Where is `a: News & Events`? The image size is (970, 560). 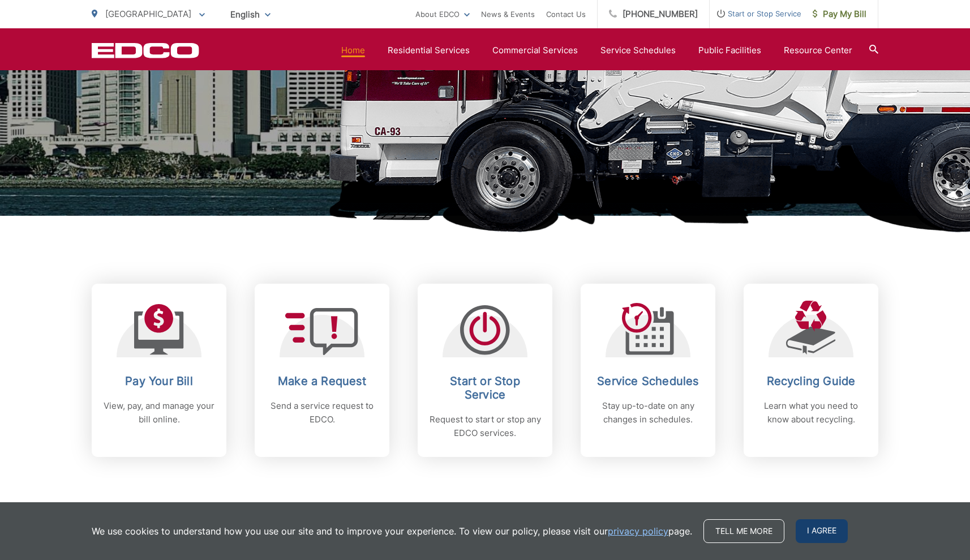 a: News & Events is located at coordinates (508, 14).